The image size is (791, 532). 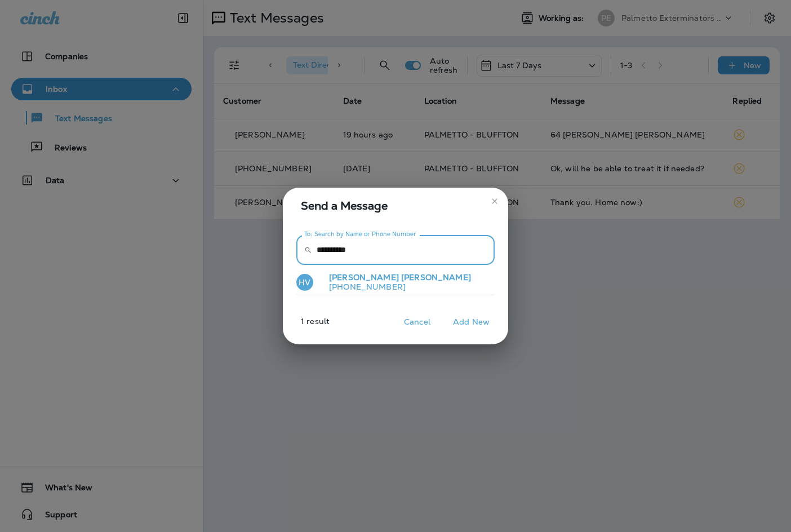 I want to click on button: Add New, so click(x=471, y=322).